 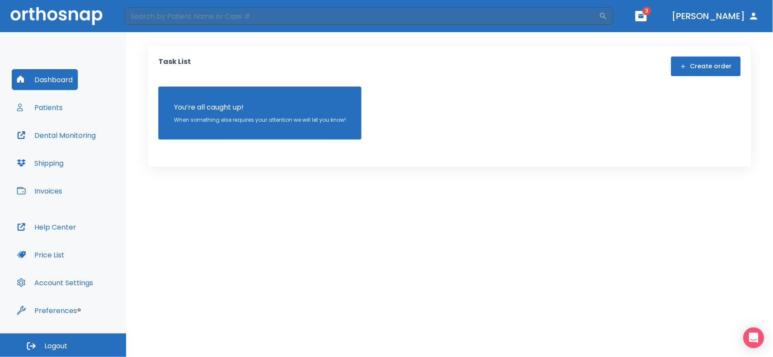 I want to click on button: Account Settings, so click(x=55, y=283).